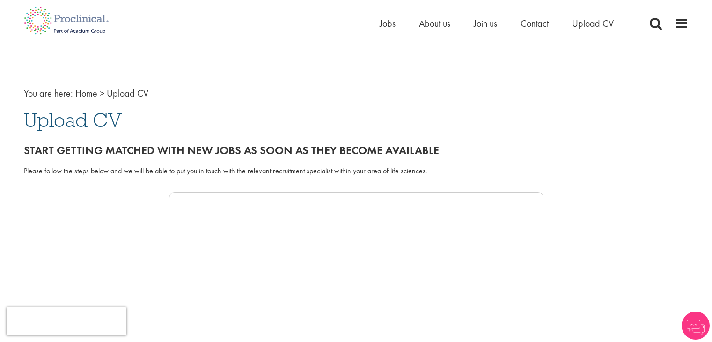 This screenshot has height=342, width=712. Describe the element at coordinates (485, 23) in the screenshot. I see `span: Join us` at that location.